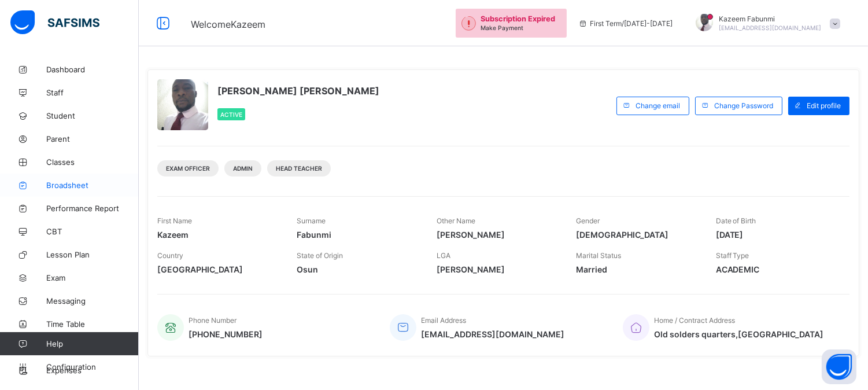 The width and height of the screenshot is (868, 390). I want to click on span: Help, so click(92, 343).